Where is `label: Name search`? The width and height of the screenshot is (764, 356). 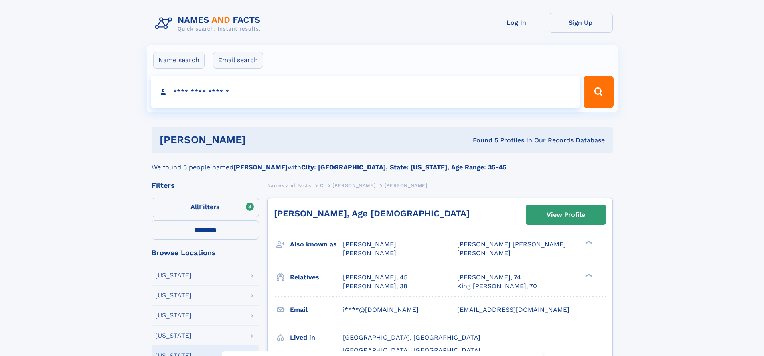
label: Name search is located at coordinates (179, 60).